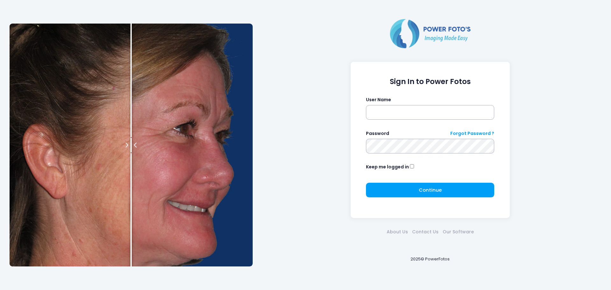 The height and width of the screenshot is (290, 611). I want to click on button: Continue, so click(430, 190).